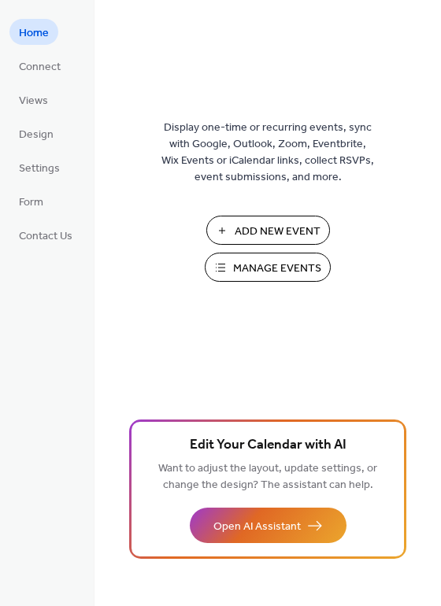  What do you see at coordinates (39, 168) in the screenshot?
I see `span: Settings` at bounding box center [39, 168].